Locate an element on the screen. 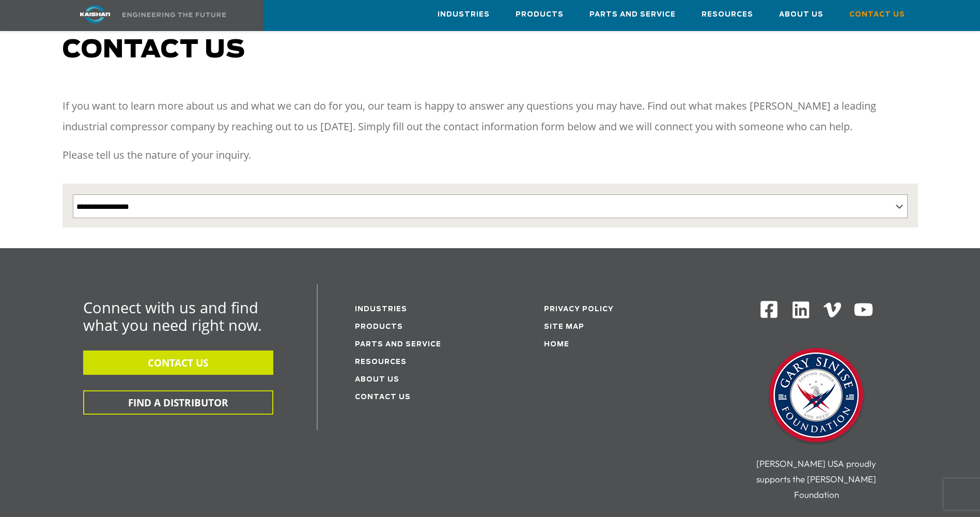  img: Gary Sinise Foundation is located at coordinates (817, 397).